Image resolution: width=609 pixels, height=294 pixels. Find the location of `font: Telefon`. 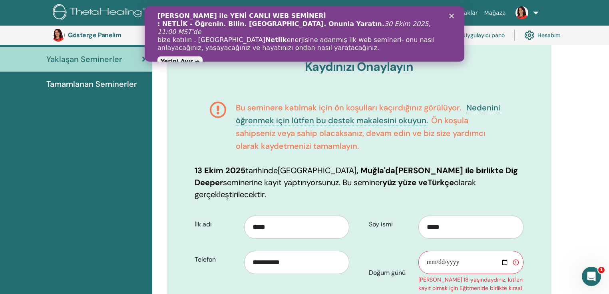

font: Telefon is located at coordinates (205, 259).